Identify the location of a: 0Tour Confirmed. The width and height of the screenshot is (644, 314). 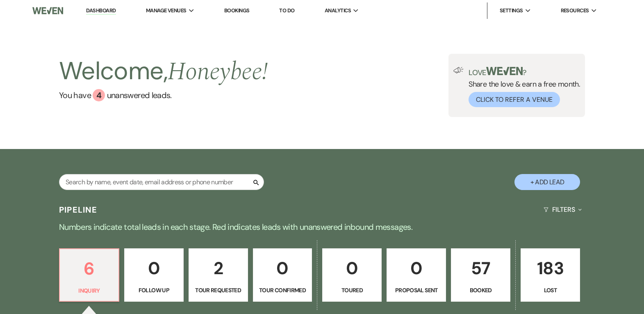
(282, 275).